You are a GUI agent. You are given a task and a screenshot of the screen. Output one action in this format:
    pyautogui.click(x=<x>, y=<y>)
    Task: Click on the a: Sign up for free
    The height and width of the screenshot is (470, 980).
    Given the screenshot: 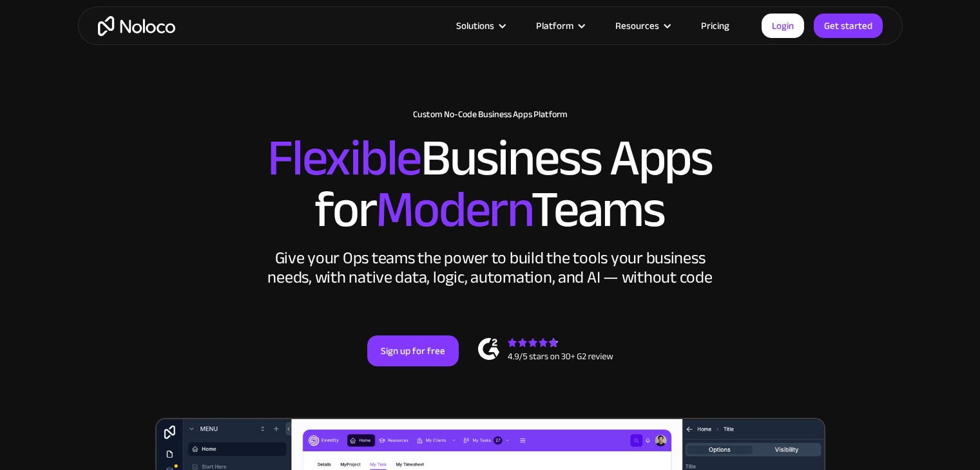 What is the action you would take?
    pyautogui.click(x=413, y=351)
    